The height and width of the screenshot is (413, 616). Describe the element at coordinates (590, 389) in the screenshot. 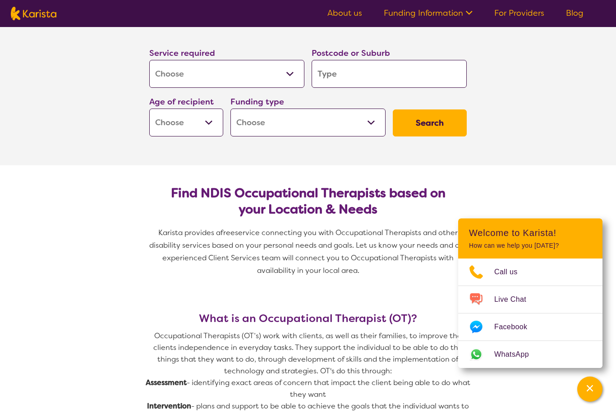

I see `button: Channel Menu` at that location.